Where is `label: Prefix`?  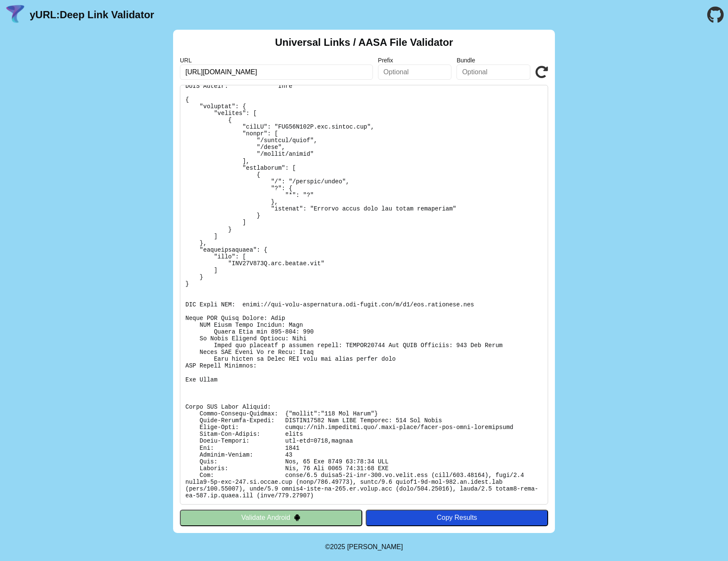
label: Prefix is located at coordinates (415, 61).